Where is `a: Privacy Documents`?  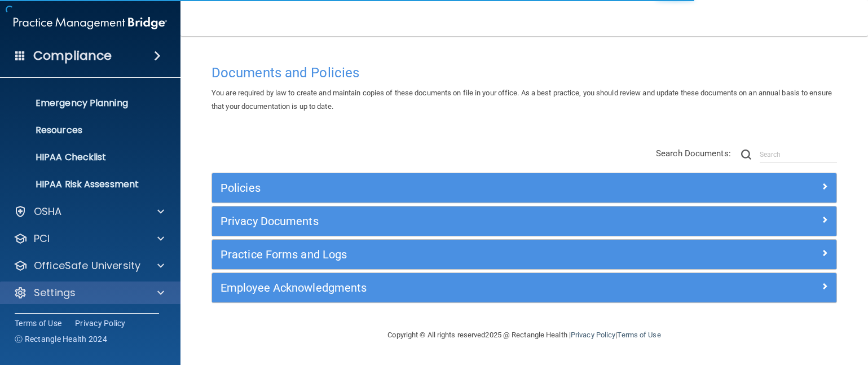
a: Privacy Documents is located at coordinates (524, 221).